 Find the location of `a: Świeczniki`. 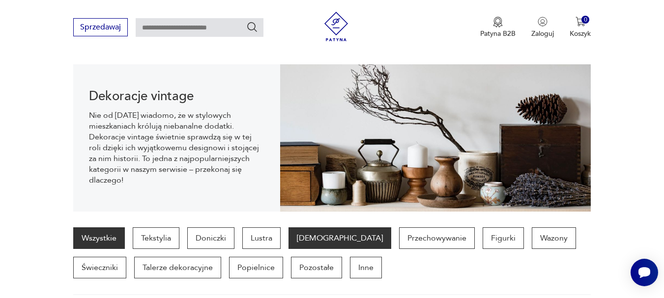

a: Świeczniki is located at coordinates (100, 268).